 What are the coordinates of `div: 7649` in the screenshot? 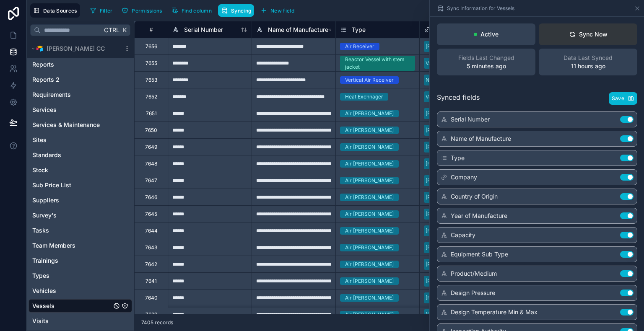 It's located at (151, 147).